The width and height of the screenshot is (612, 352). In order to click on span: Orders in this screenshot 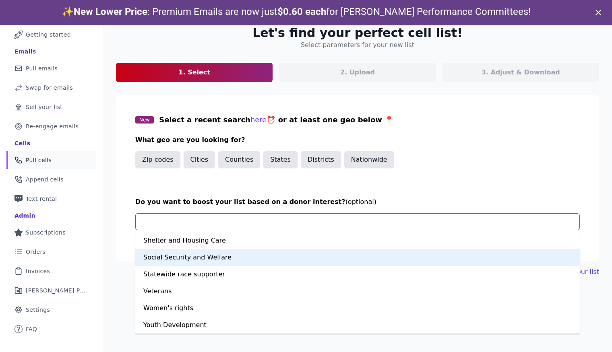, I will do `click(35, 252)`.